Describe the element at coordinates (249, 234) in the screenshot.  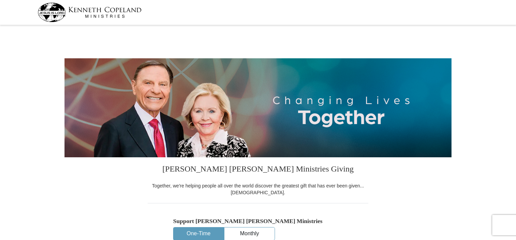
I see `button: Monthly` at that location.